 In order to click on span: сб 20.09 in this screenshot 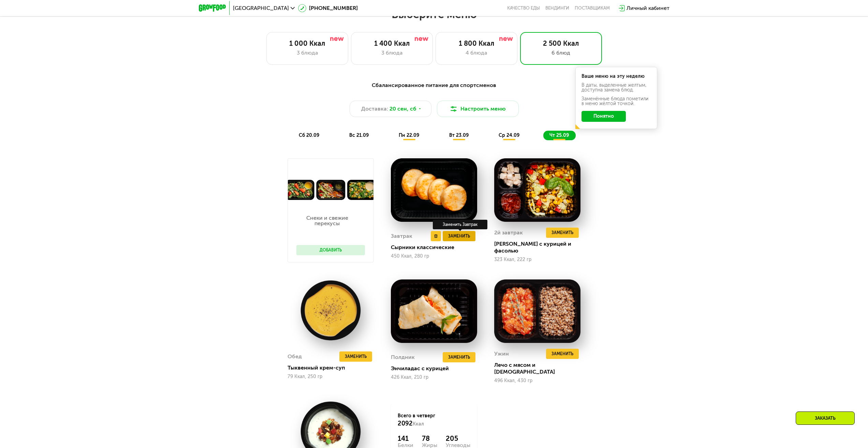, I will do `click(309, 135)`.